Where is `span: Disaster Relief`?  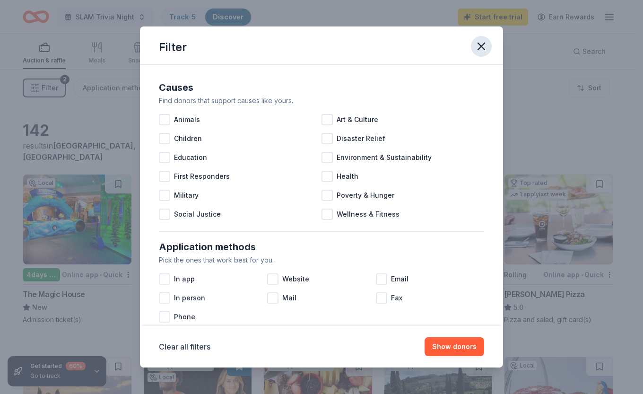 span: Disaster Relief is located at coordinates (361, 138).